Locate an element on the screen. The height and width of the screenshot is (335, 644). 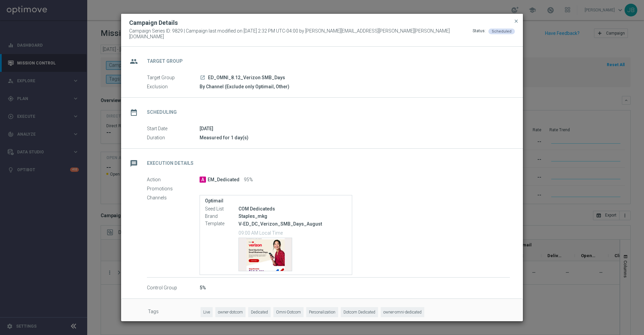
span: ED_OMNI_8.12_Verizon SMB_Days is located at coordinates (247, 78).